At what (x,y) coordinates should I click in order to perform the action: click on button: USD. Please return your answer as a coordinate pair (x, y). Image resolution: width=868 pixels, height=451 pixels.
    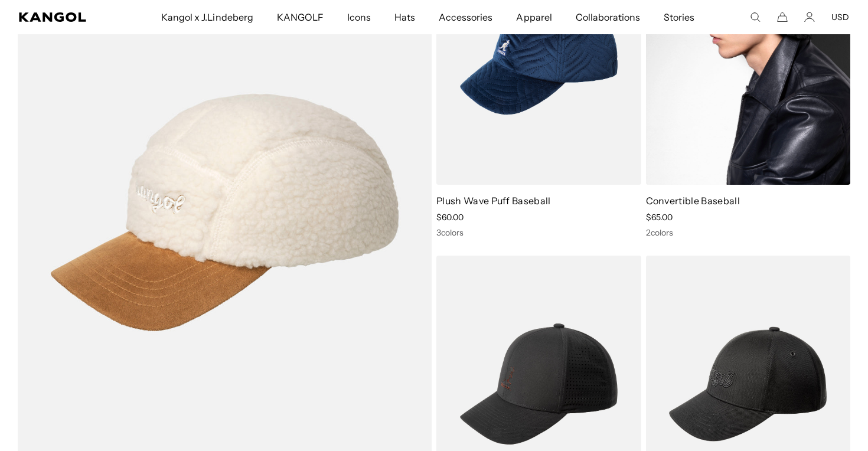
    Looking at the image, I should click on (840, 17).